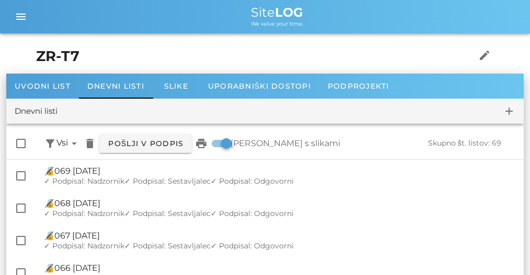 Image resolution: width=530 pixels, height=275 pixels. What do you see at coordinates (359, 86) in the screenshot?
I see `span: Podprojekti` at bounding box center [359, 86].